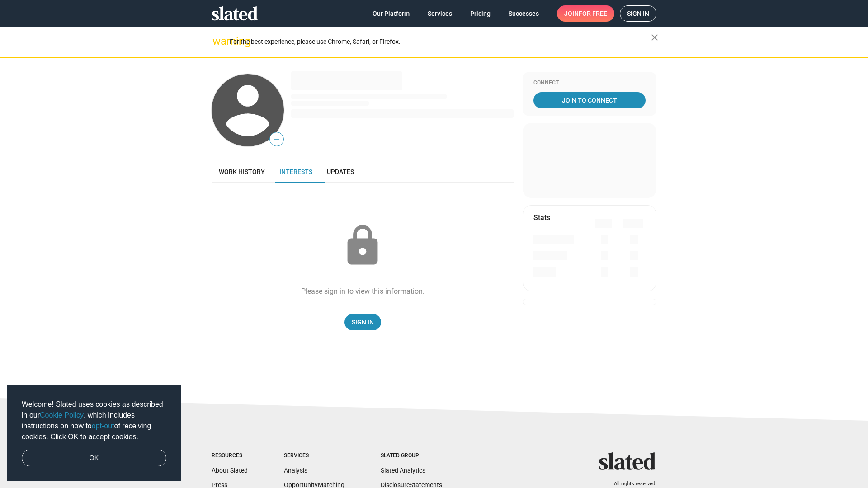 The width and height of the screenshot is (868, 488). I want to click on div: Connect, so click(590, 83).